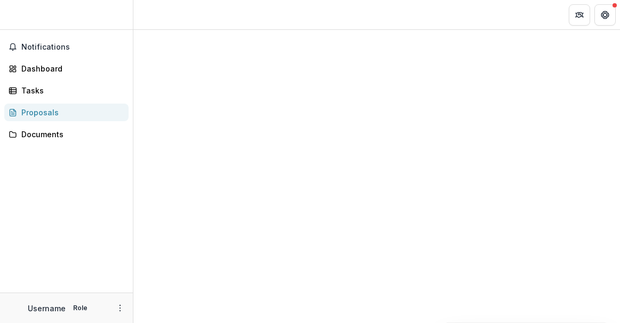 The image size is (620, 323). Describe the element at coordinates (70, 68) in the screenshot. I see `div: Dashboard` at that location.